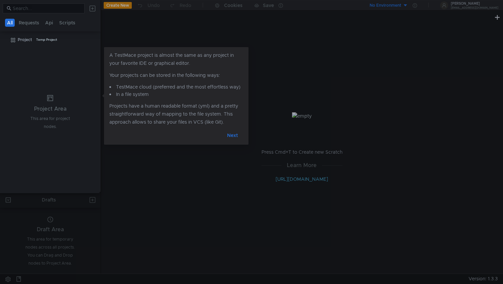 The height and width of the screenshot is (284, 503). Describe the element at coordinates (47, 40) in the screenshot. I see `div: Temp Project` at that location.